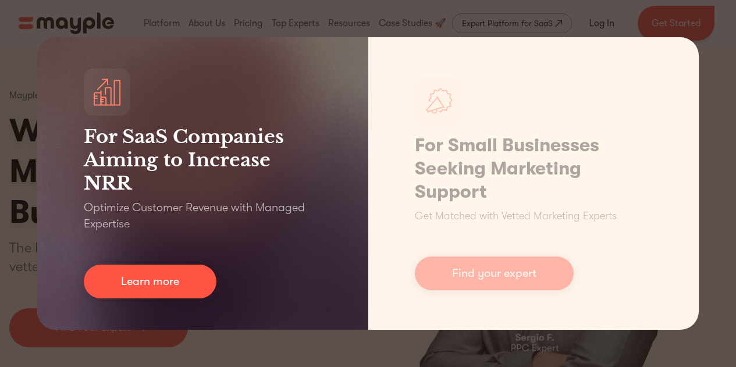 This screenshot has width=736, height=367. Describe the element at coordinates (494, 273) in the screenshot. I see `a: Find your expert` at that location.